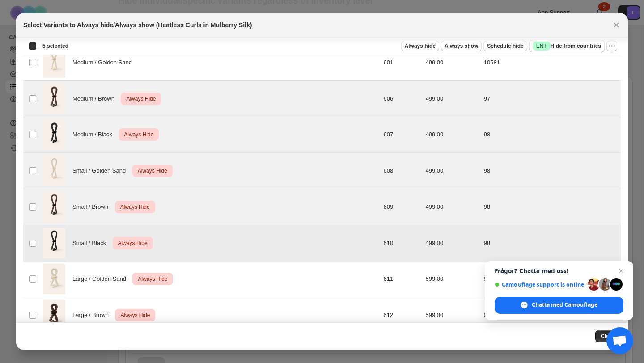  Describe the element at coordinates (539, 284) in the screenshot. I see `span: Camouflage support is online` at that location.